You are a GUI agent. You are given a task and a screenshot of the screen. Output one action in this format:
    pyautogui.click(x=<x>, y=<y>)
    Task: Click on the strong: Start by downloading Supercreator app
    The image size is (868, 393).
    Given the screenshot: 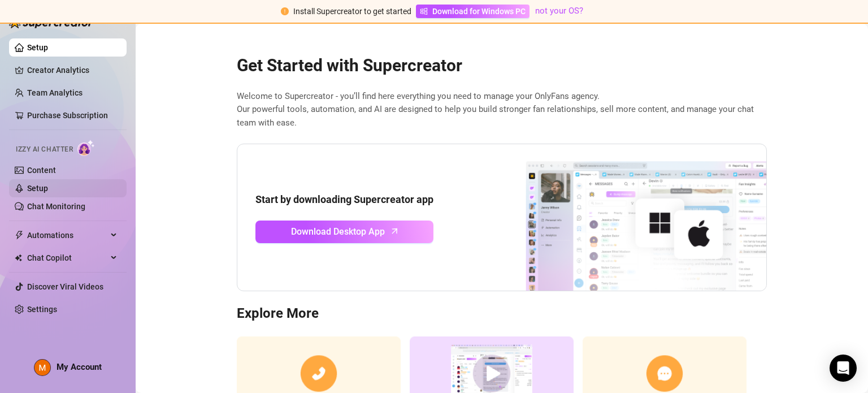 What is the action you would take?
    pyautogui.click(x=344, y=199)
    